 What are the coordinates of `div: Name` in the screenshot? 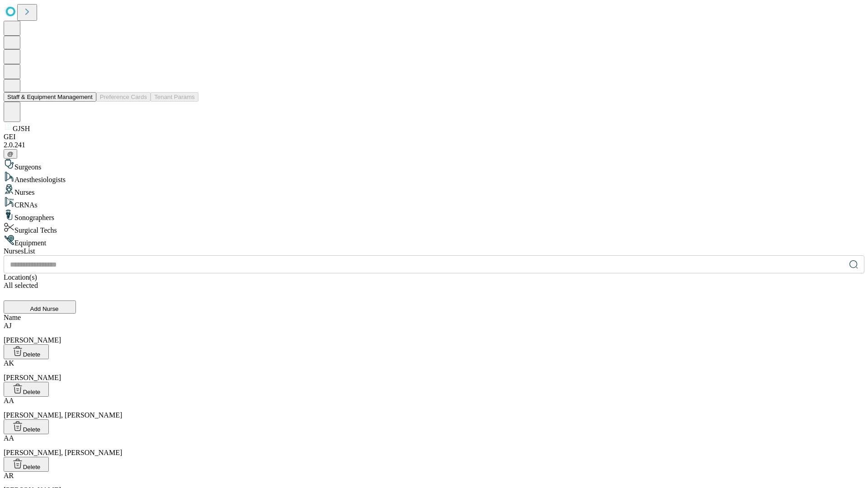 It's located at (434, 317).